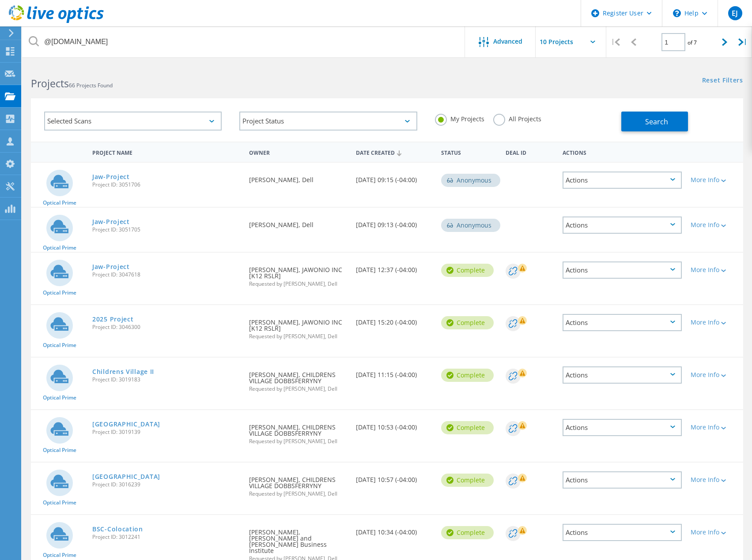 The image size is (752, 560). Describe the element at coordinates (133, 121) in the screenshot. I see `div: Selected Scans` at that location.